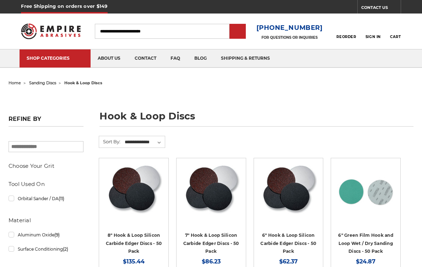 This screenshot has height=267, width=422. Describe the element at coordinates (46, 220) in the screenshot. I see `h5: Material` at that location.